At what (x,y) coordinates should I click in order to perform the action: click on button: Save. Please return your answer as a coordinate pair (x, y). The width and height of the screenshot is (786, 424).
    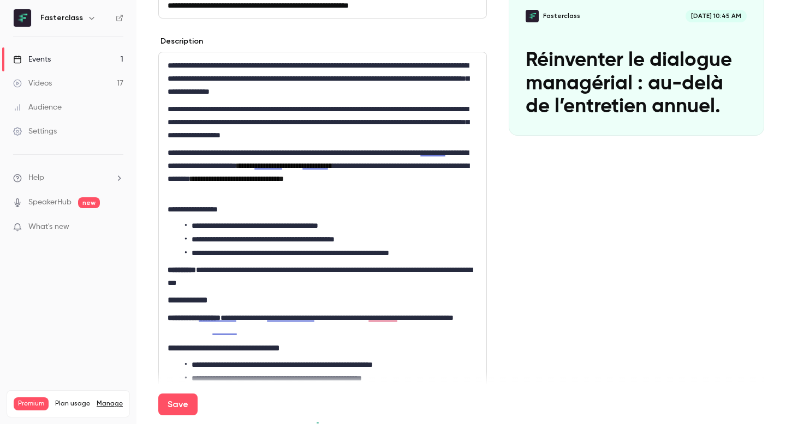
    Looking at the image, I should click on (178, 405).